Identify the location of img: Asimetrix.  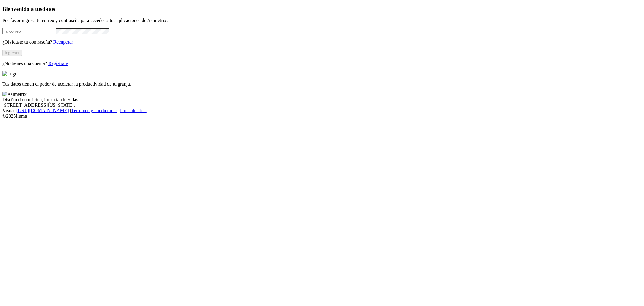
(14, 94).